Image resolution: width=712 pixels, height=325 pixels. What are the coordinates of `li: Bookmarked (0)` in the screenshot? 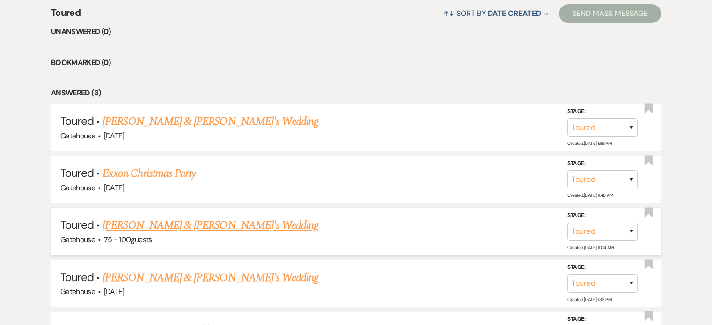 It's located at (356, 63).